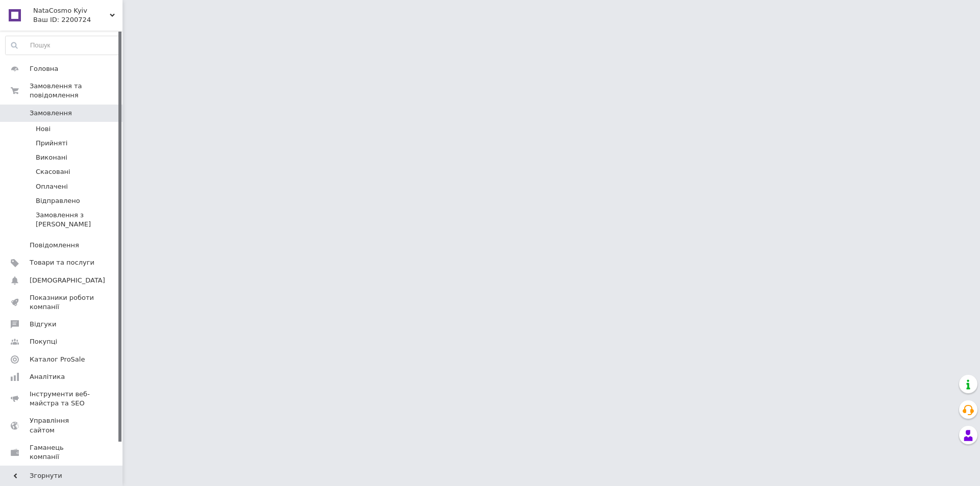 Image resolution: width=980 pixels, height=486 pixels. I want to click on span: Замовлення та повідомлення, so click(76, 91).